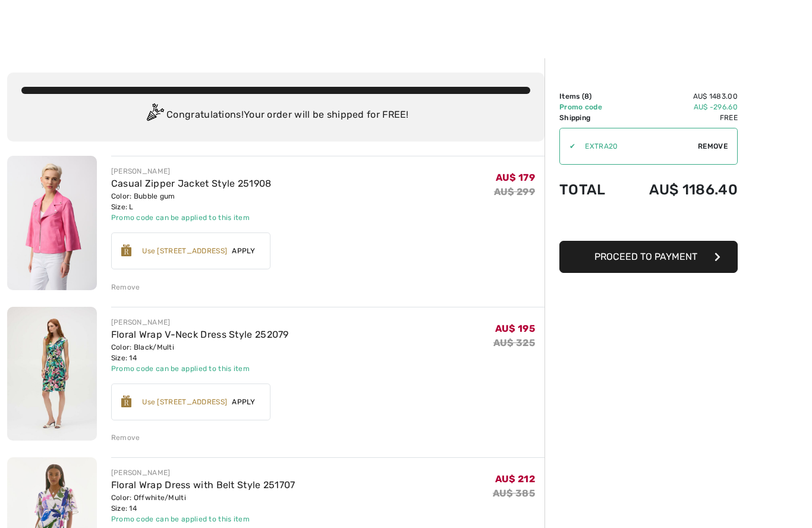 This screenshot has width=812, height=528. I want to click on a: Casual Zipper Jacket Style 251908, so click(191, 183).